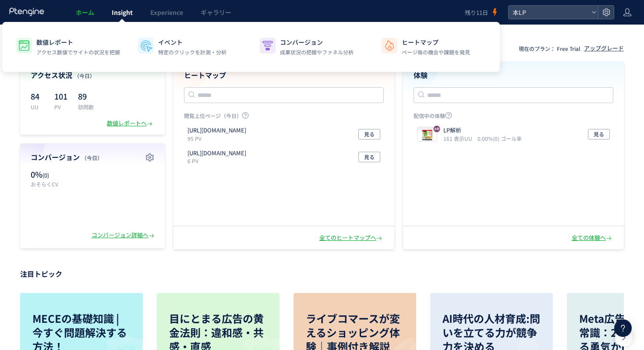 This screenshot has width=644, height=350. Describe the element at coordinates (131, 123) in the screenshot. I see `div: 数値レポートへ` at that location.